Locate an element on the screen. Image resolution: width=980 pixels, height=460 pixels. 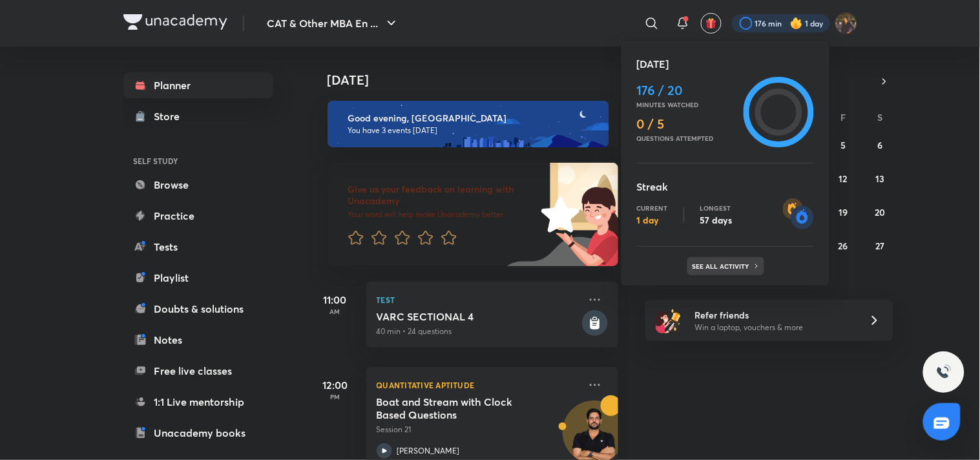
p: Current is located at coordinates (652, 208).